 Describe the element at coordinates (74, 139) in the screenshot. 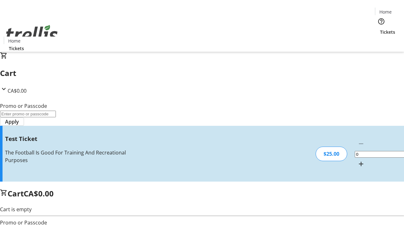

I see `h3: Test Ticket` at that location.